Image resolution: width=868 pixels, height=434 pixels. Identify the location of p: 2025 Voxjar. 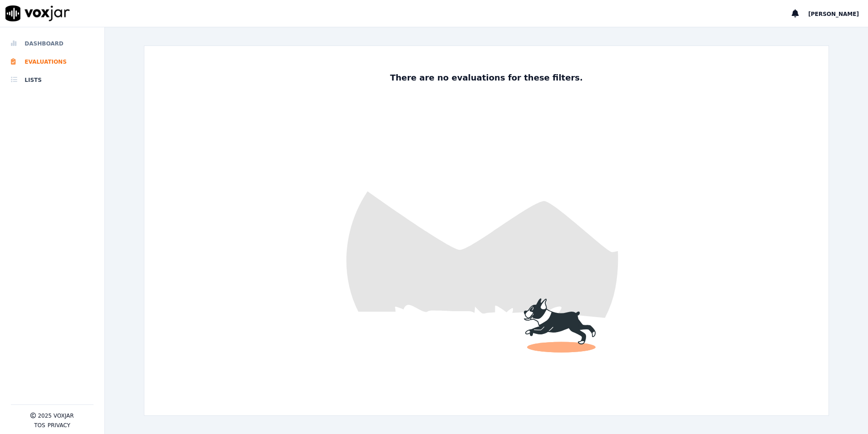
(55, 415).